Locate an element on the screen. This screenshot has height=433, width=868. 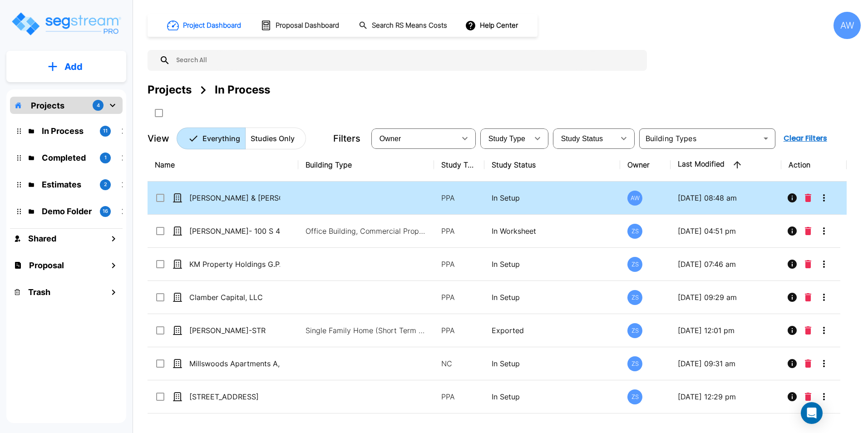
p: 16 is located at coordinates (105, 211).